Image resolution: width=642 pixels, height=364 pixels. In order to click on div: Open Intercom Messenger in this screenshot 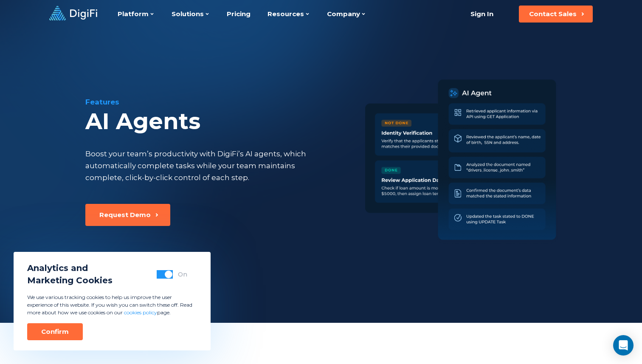, I will do `click(623, 345)`.